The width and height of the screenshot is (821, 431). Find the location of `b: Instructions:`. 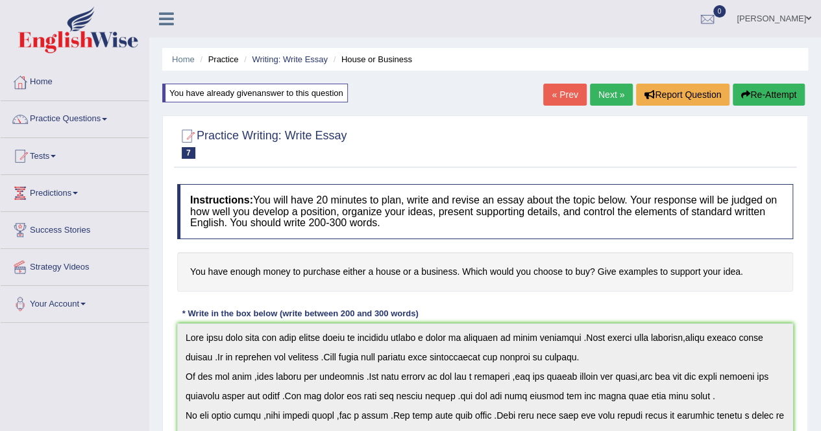

b: Instructions: is located at coordinates (221, 200).